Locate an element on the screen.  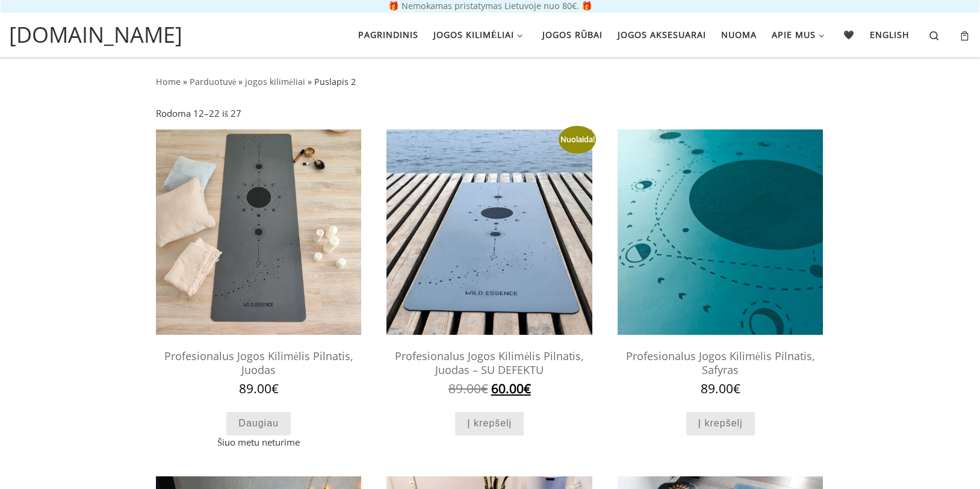
span: Jogos kilimėliai is located at coordinates (474, 33).